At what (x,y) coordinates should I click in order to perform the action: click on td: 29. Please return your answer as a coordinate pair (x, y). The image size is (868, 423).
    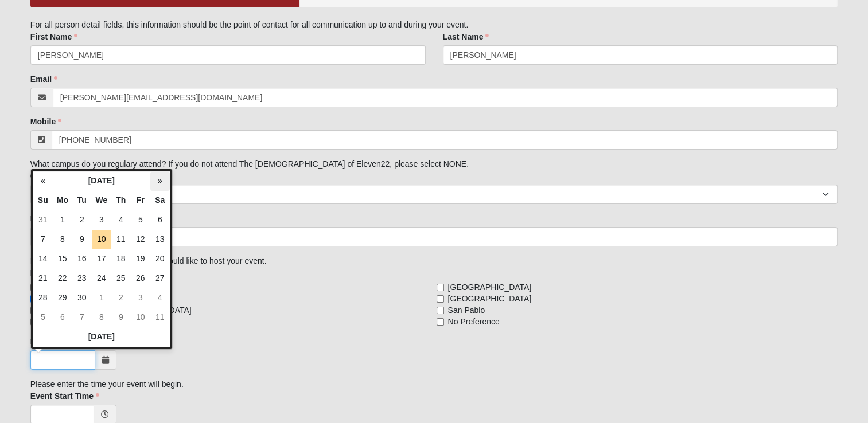
    Looking at the image, I should click on (62, 298).